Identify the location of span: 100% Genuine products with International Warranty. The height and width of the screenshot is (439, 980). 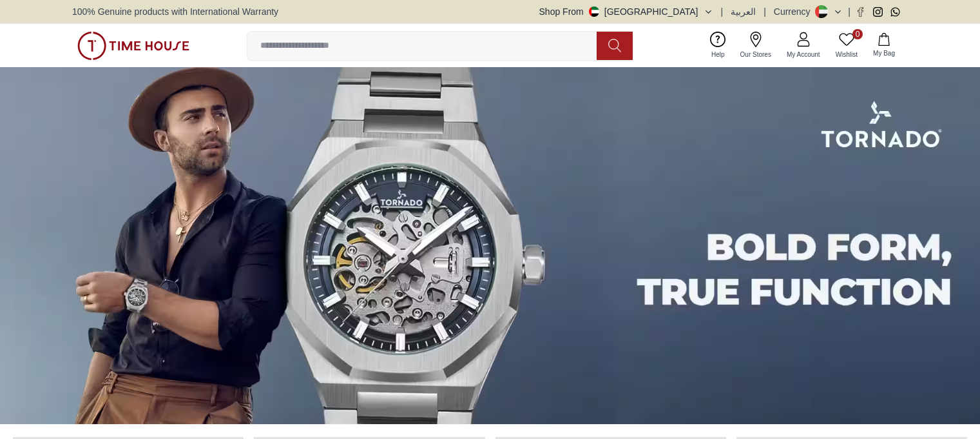
(176, 12).